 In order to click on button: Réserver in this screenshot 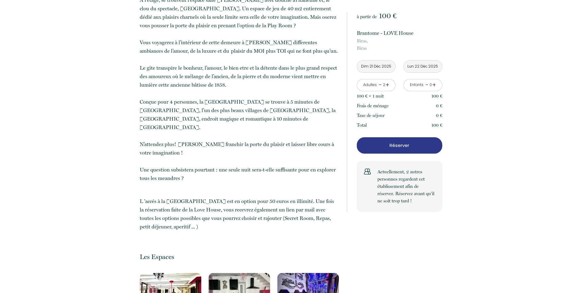, I will do `click(400, 146)`.